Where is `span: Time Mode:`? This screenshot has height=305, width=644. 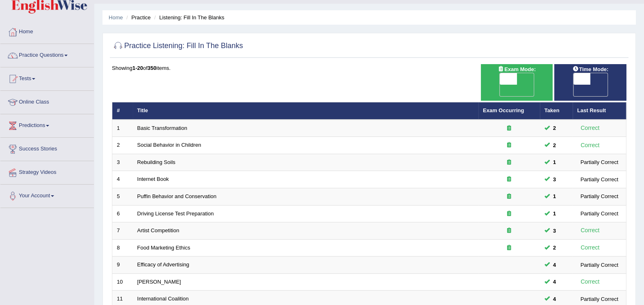 span: Time Mode: is located at coordinates (590, 69).